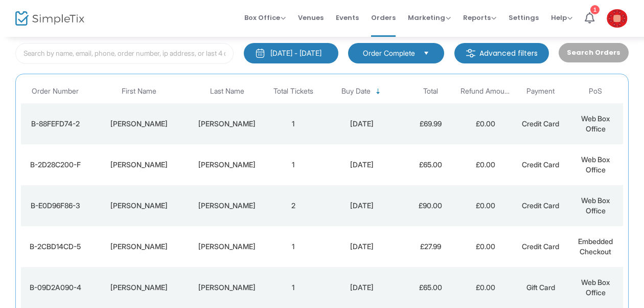 The width and height of the screenshot is (644, 308). What do you see at coordinates (227, 91) in the screenshot?
I see `span: Last Name` at bounding box center [227, 91].